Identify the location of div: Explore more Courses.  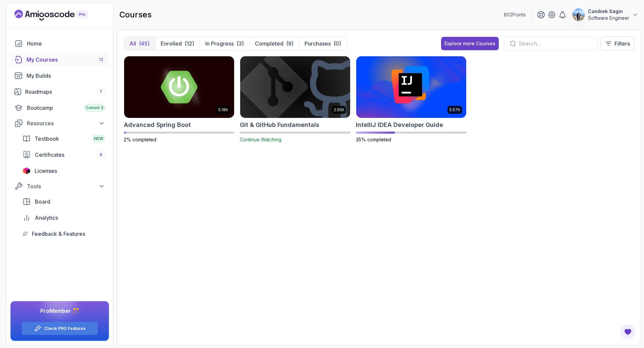
(470, 44).